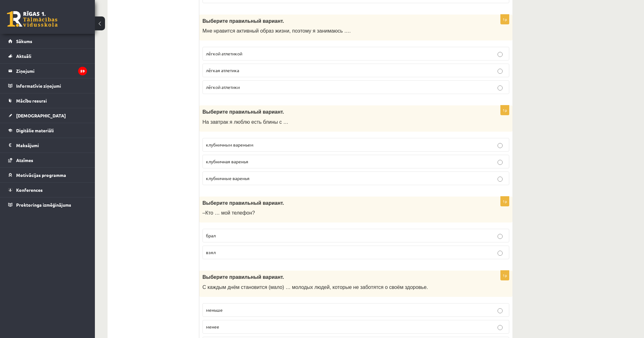 The image size is (644, 338). I want to click on a: Maksājumi, so click(47, 145).